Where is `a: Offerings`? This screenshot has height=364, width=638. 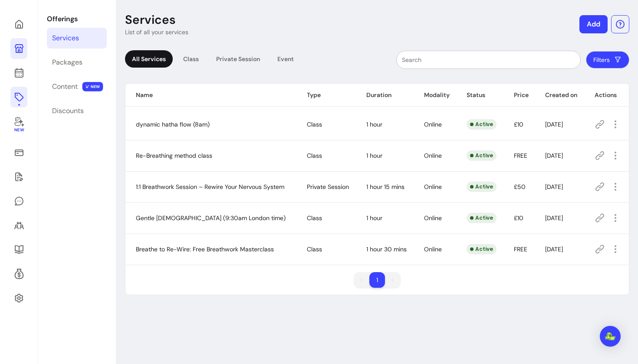 a: Offerings is located at coordinates (19, 97).